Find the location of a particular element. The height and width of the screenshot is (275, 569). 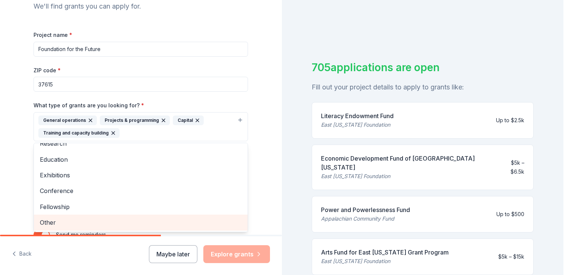

span: Other is located at coordinates (141, 222).